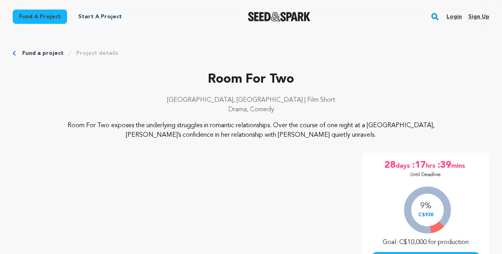 This screenshot has height=254, width=502. What do you see at coordinates (251, 79) in the screenshot?
I see `p: Room For Two` at bounding box center [251, 79].